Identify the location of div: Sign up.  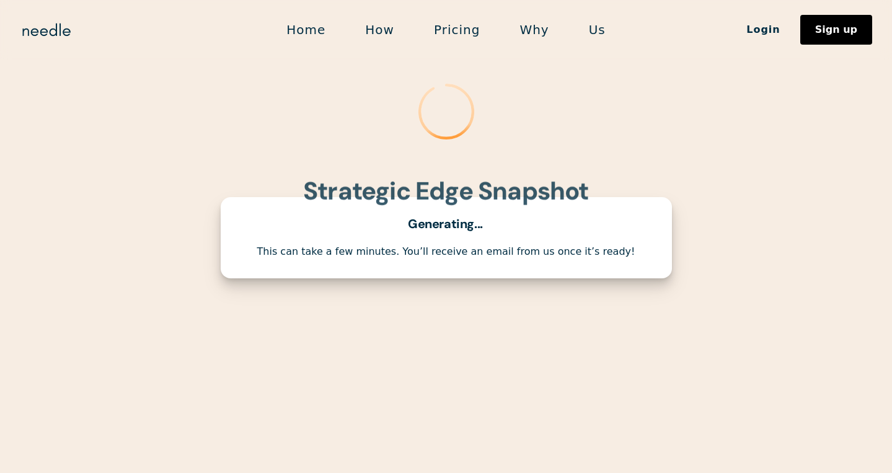
(837, 30).